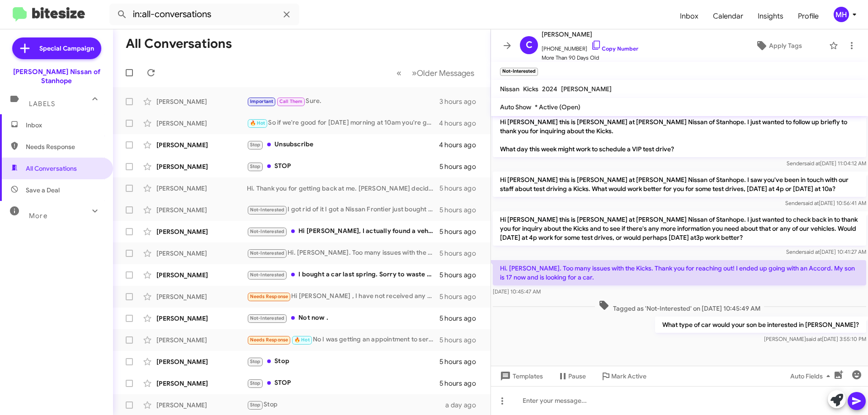 This screenshot has width=868, height=415. Describe the element at coordinates (346, 405) in the screenshot. I see `div: Stop` at that location.